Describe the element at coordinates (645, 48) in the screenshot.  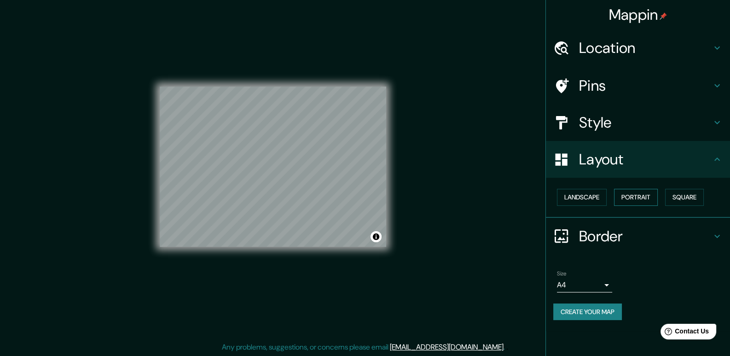
I see `h4: Location` at that location.